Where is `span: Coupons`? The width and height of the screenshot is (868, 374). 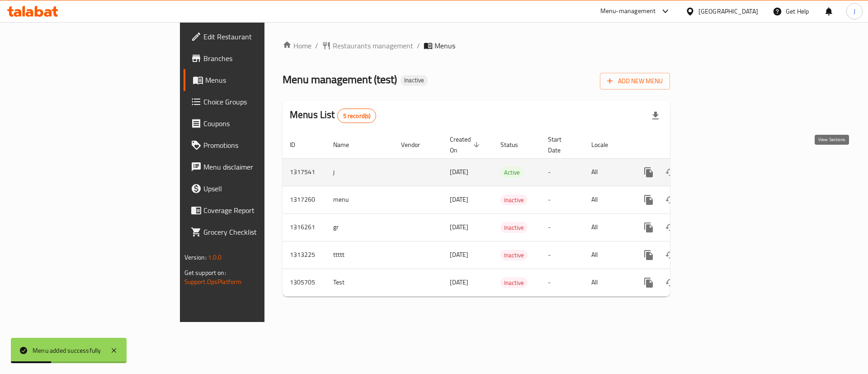
span: Coupons is located at coordinates (261, 124).